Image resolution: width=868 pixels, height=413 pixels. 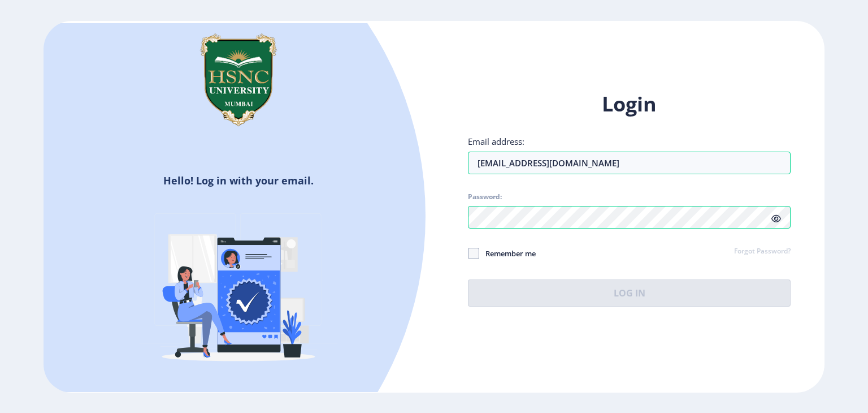 I want to click on img: Verified-rafiki.svg, so click(x=238, y=291).